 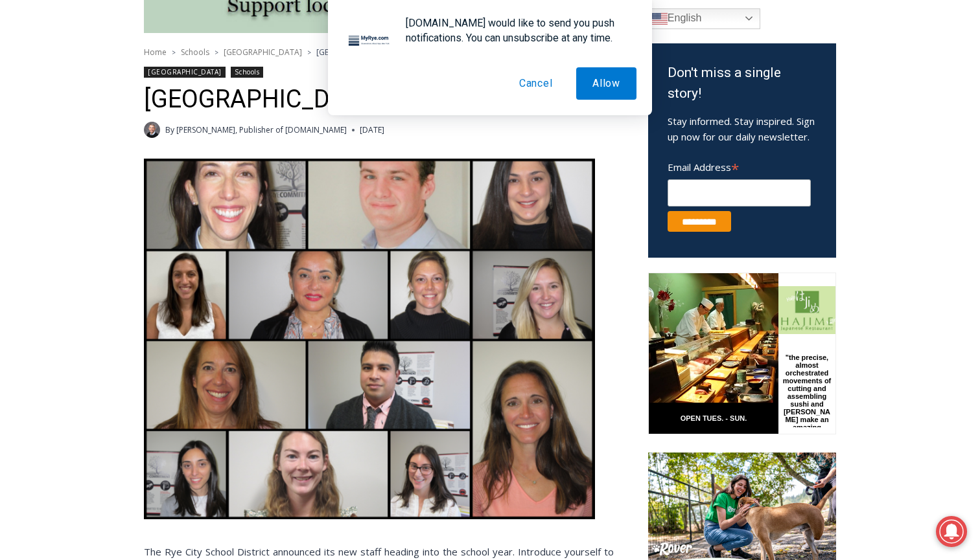 What do you see at coordinates (742, 129) in the screenshot?
I see `p: Stay informed. Stay inspired. Sign up now for our daily newsletter.` at bounding box center [742, 129].